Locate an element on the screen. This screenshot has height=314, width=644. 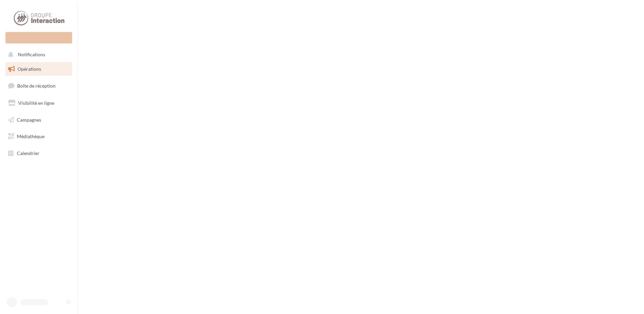
a: Campagnes is located at coordinates (39, 120).